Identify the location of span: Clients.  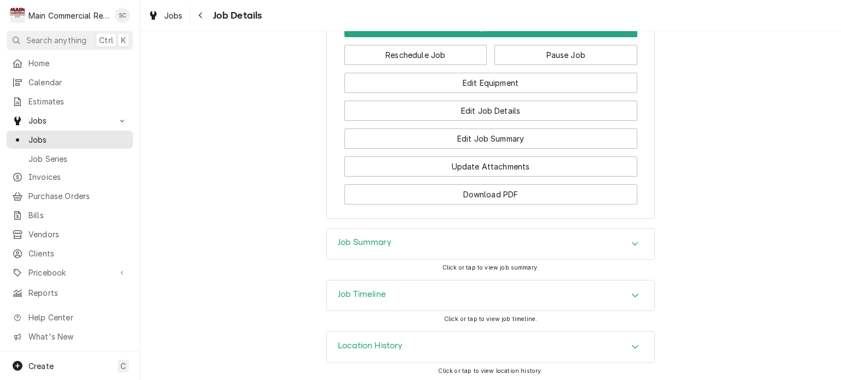
(78, 253).